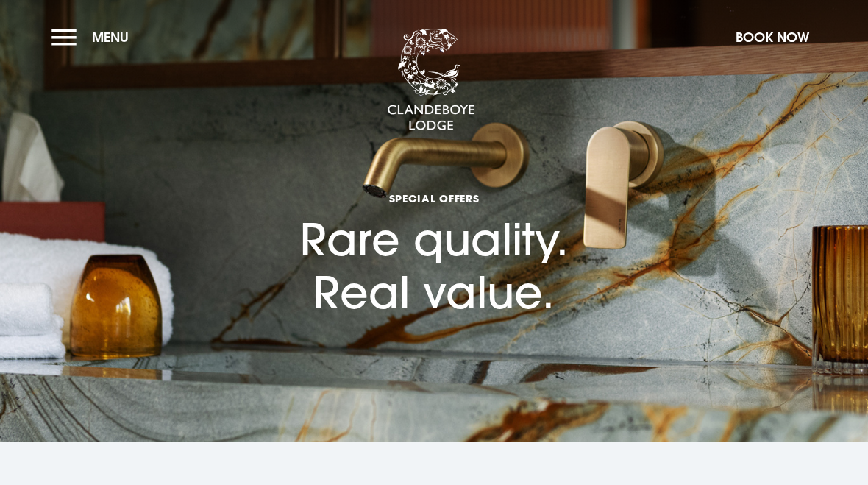 This screenshot has width=868, height=485. I want to click on span: Special Offers, so click(434, 198).